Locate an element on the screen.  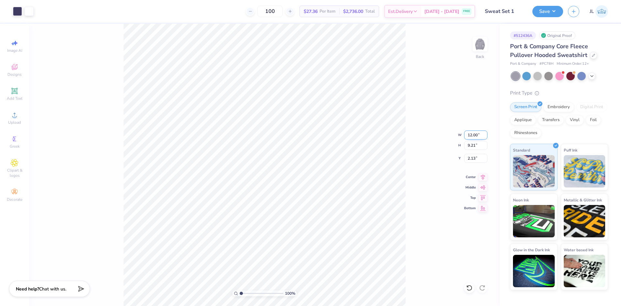
span: Metallic & Glitter Ink is located at coordinates (583, 199).